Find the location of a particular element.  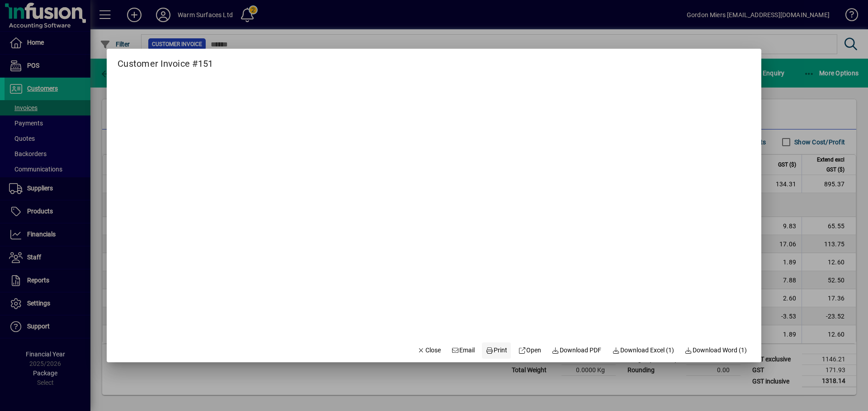

span: Download Word (1) is located at coordinates (716, 350).